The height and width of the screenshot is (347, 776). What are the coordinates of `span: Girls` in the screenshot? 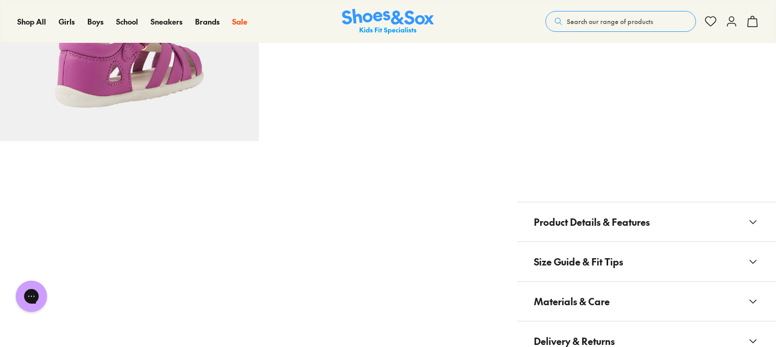 It's located at (66, 21).